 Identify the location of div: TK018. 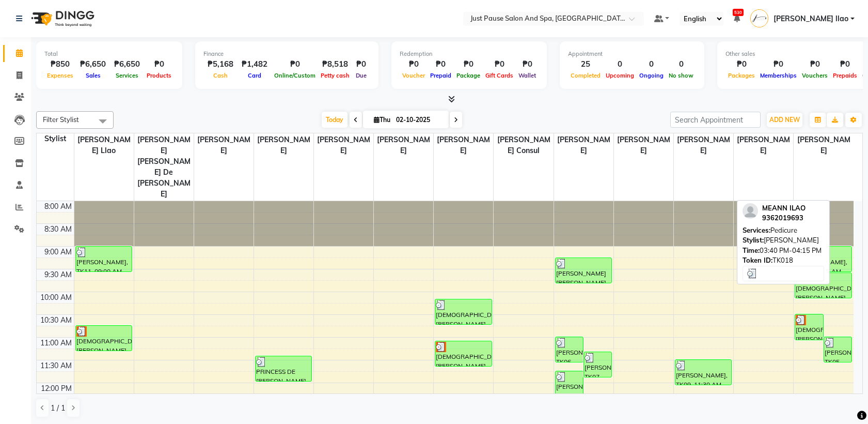
(783, 260).